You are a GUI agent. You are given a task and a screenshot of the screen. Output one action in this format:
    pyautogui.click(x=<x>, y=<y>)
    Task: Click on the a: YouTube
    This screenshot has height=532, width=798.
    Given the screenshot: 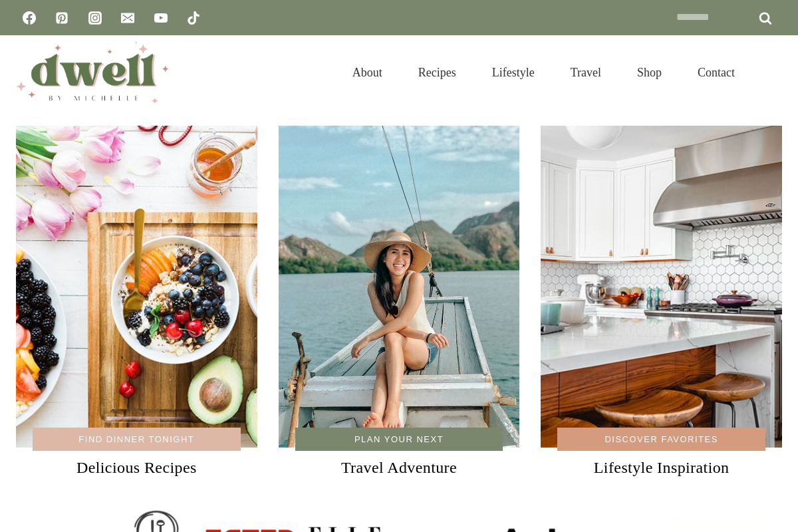 What is the action you would take?
    pyautogui.click(x=161, y=18)
    